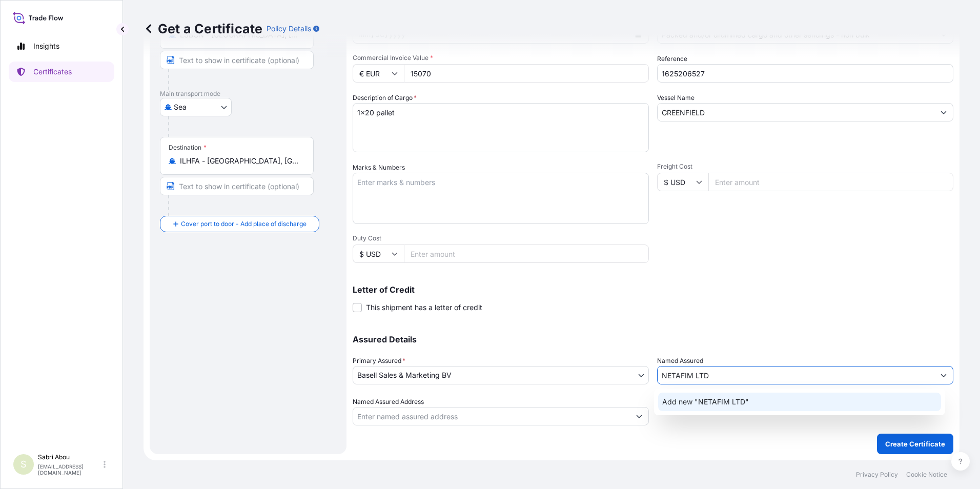 The width and height of the screenshot is (980, 489). What do you see at coordinates (705, 402) in the screenshot?
I see `span: Add new "NETAFIM LTD"` at bounding box center [705, 402].